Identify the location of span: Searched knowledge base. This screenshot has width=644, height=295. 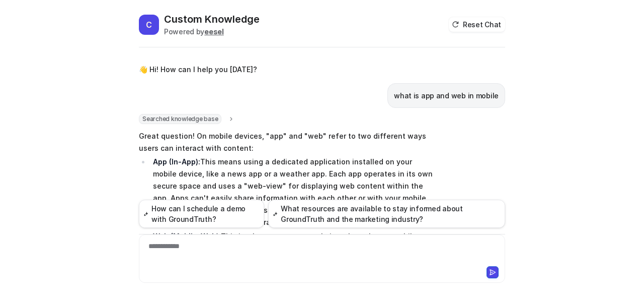
(180, 119).